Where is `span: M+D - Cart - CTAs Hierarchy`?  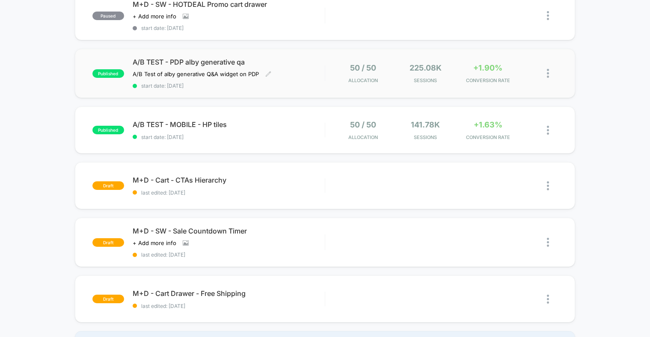
span: M+D - Cart - CTAs Hierarchy is located at coordinates (229, 180).